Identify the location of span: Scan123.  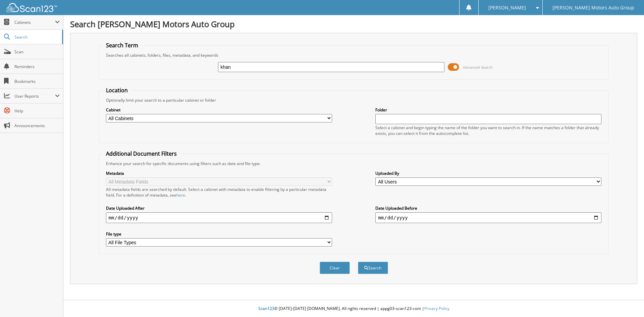
(267, 308).